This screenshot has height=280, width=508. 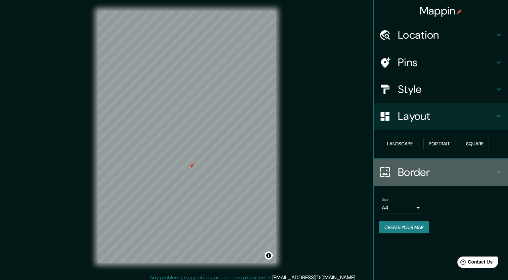 What do you see at coordinates (441, 89) in the screenshot?
I see `div: Style` at bounding box center [441, 89].